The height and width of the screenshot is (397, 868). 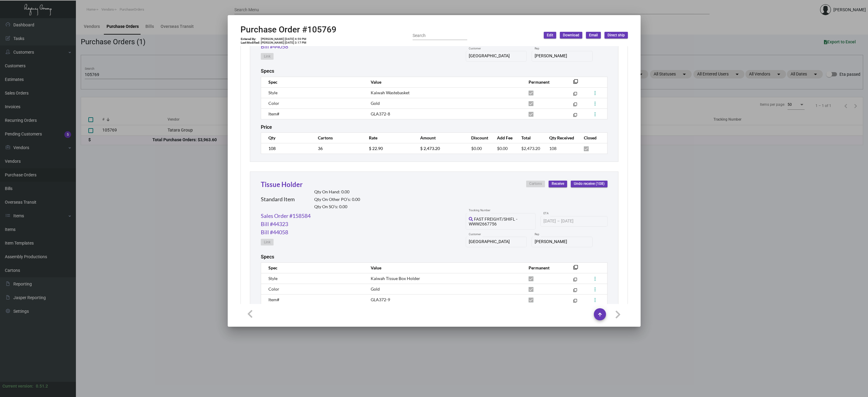 I want to click on th: Amount, so click(x=440, y=138).